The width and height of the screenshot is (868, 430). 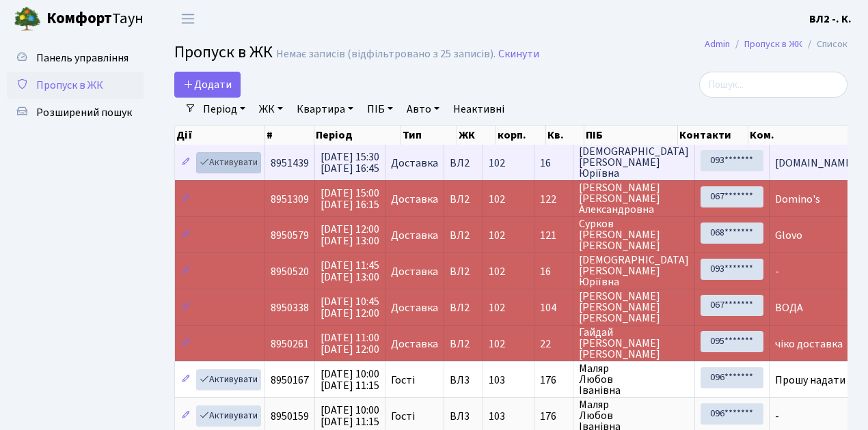 I want to click on a: Неактивні, so click(x=478, y=109).